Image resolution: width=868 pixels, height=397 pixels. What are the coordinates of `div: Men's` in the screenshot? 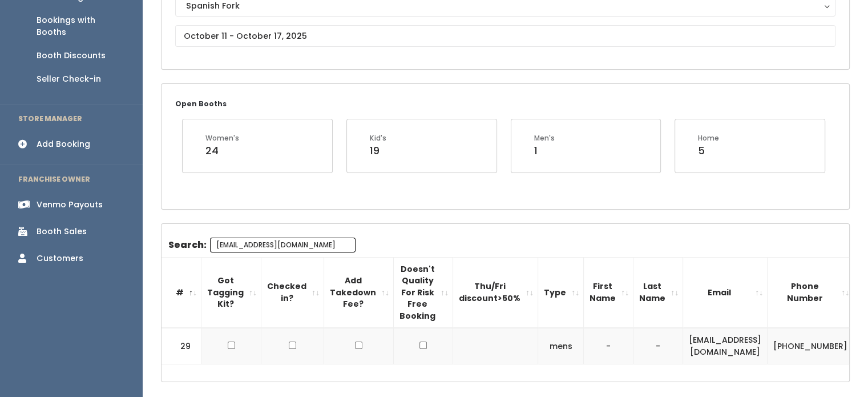 It's located at (544, 138).